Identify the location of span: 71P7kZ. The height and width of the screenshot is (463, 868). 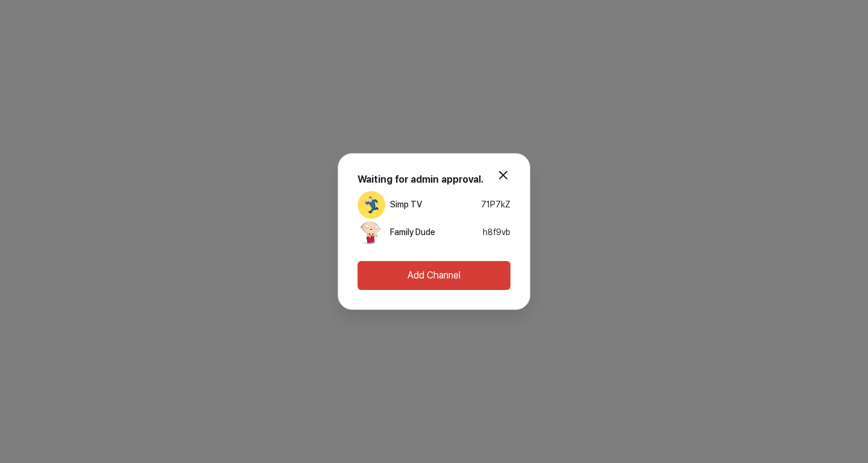
(495, 204).